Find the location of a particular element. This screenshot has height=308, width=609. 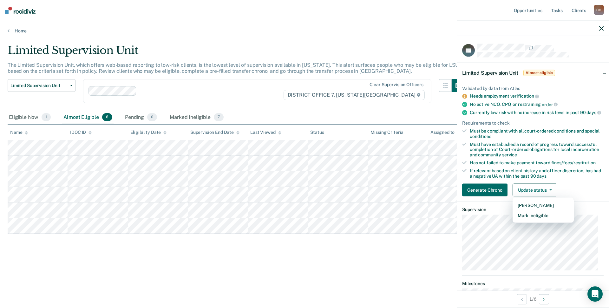

div: Has not failed to make payment toward is located at coordinates (537, 163).